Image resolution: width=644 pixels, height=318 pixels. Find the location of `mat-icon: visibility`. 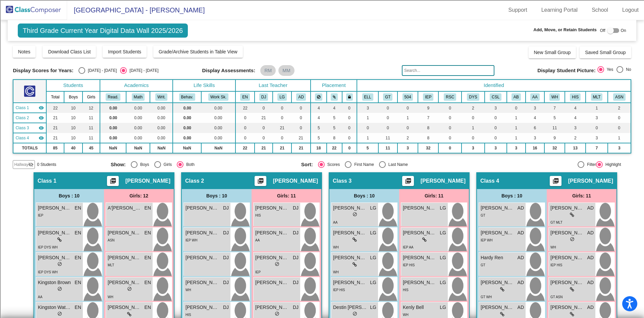

mat-icon: visibility is located at coordinates (41, 118).